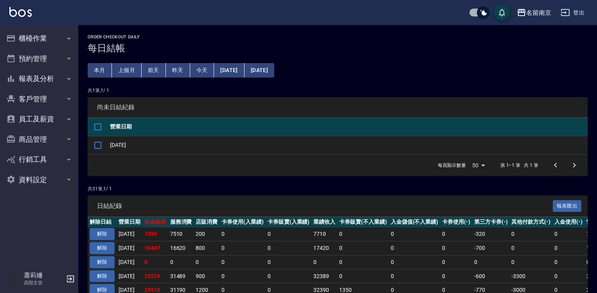 Image resolution: width=597 pixels, height=293 pixels. What do you see at coordinates (39, 119) in the screenshot?
I see `button: 員工及薪資` at bounding box center [39, 119].